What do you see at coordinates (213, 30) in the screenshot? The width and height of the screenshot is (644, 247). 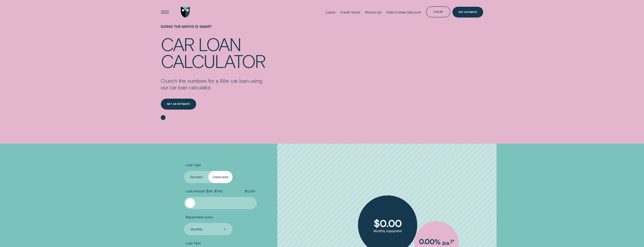 I see `h1: Doing the maths is smart` at bounding box center [213, 30].